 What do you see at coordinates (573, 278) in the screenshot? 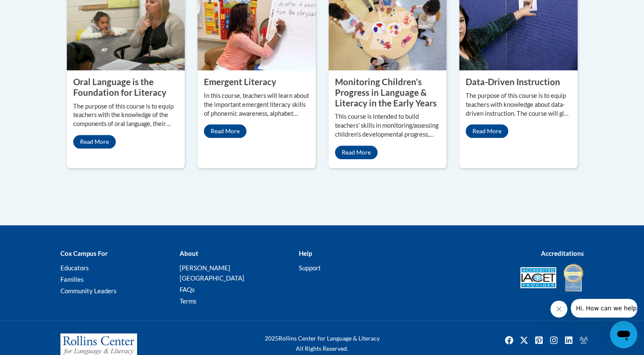
I see `img: IDA® Accredited` at bounding box center [573, 278].